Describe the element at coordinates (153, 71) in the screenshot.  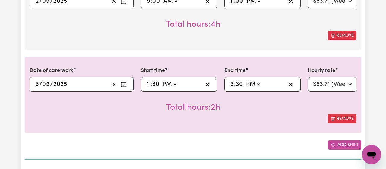
I see `label: Start time` at that location.